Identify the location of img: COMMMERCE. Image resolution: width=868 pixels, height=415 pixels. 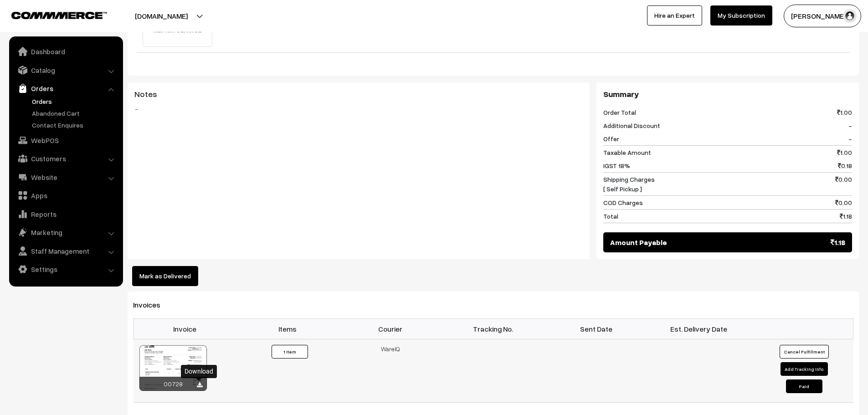
(59, 15).